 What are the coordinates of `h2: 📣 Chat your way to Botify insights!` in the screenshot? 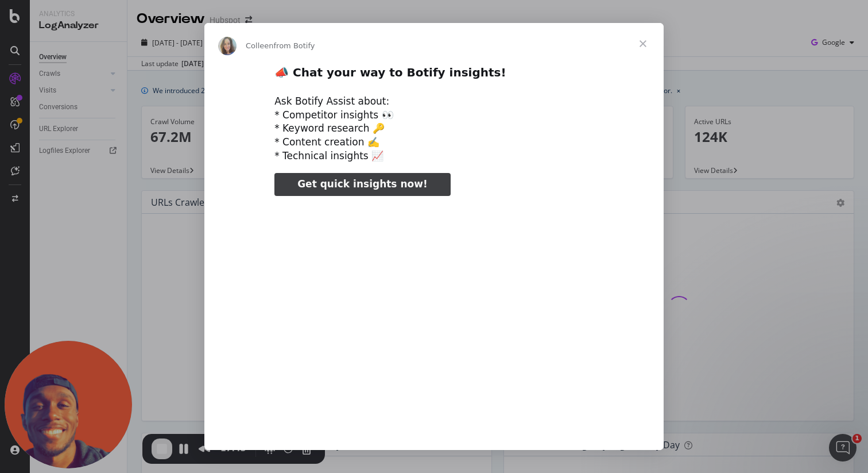 It's located at (434, 75).